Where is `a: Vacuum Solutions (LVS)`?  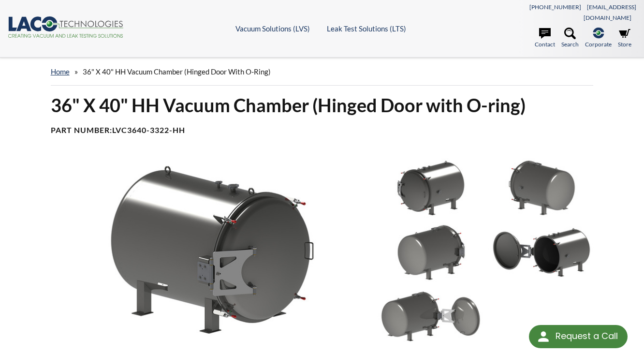 a: Vacuum Solutions (LVS) is located at coordinates (273, 29).